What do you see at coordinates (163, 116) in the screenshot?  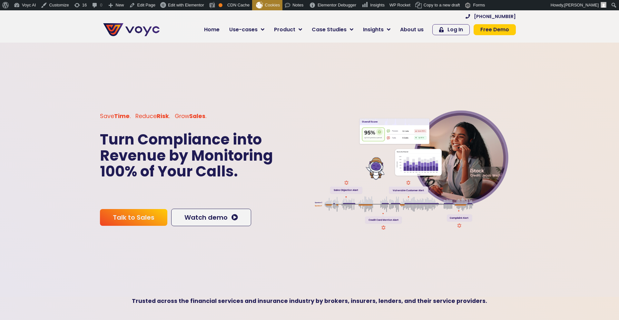 I see `b: Risk` at bounding box center [163, 116].